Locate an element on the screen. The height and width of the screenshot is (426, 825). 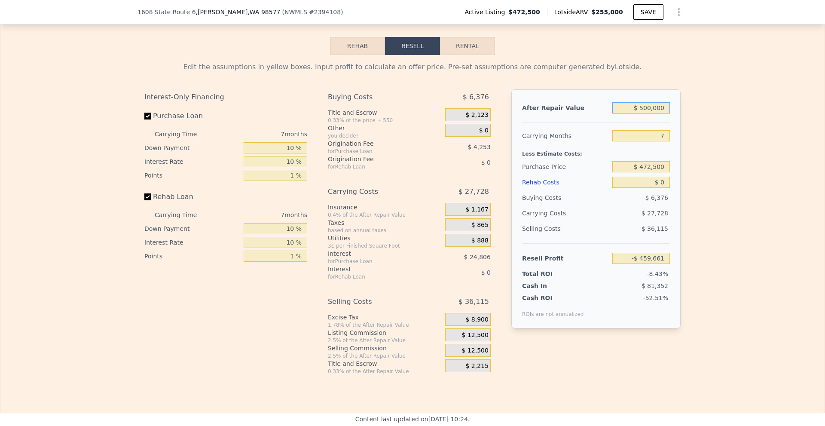
div: After Repair Value is located at coordinates (566, 108).